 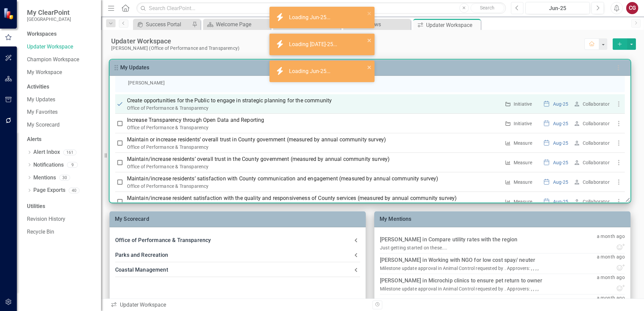 I want to click on a: My Workspace, so click(x=60, y=72).